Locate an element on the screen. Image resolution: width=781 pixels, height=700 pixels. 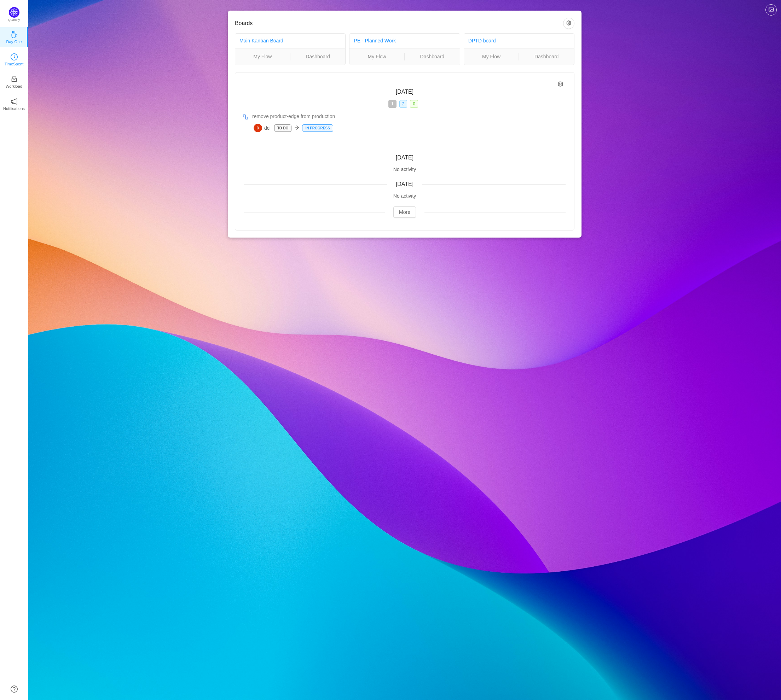
p: In Progress is located at coordinates (318, 128).